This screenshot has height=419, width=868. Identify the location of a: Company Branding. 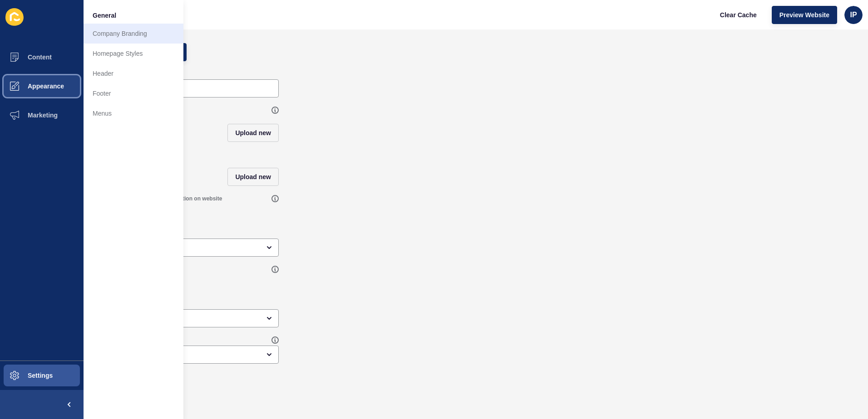
(134, 34).